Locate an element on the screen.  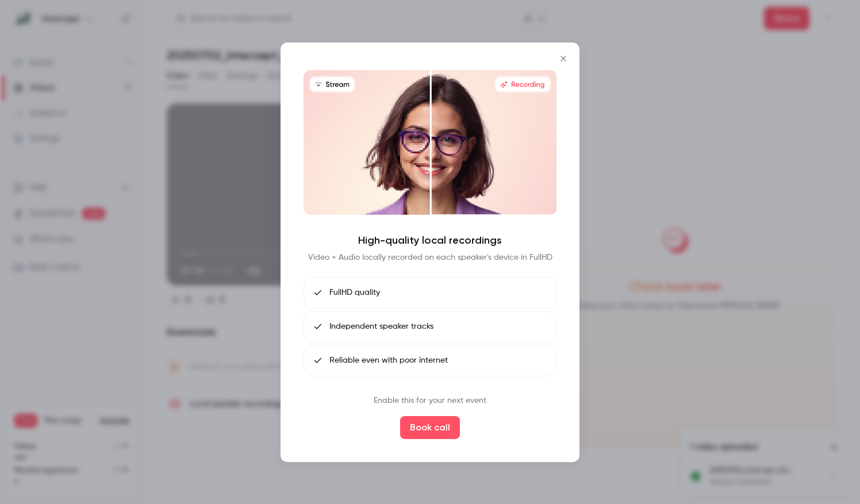
span: Reliable even with poor internet is located at coordinates (389, 361).